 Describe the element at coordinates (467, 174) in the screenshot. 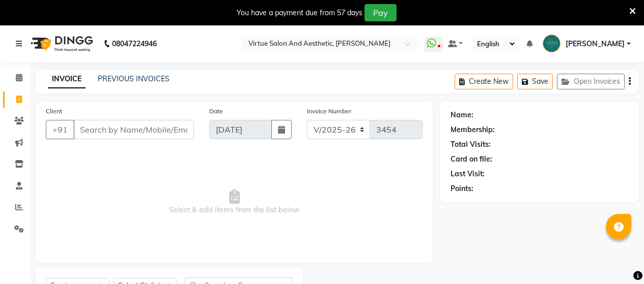

I see `div: Last Visit:` at that location.